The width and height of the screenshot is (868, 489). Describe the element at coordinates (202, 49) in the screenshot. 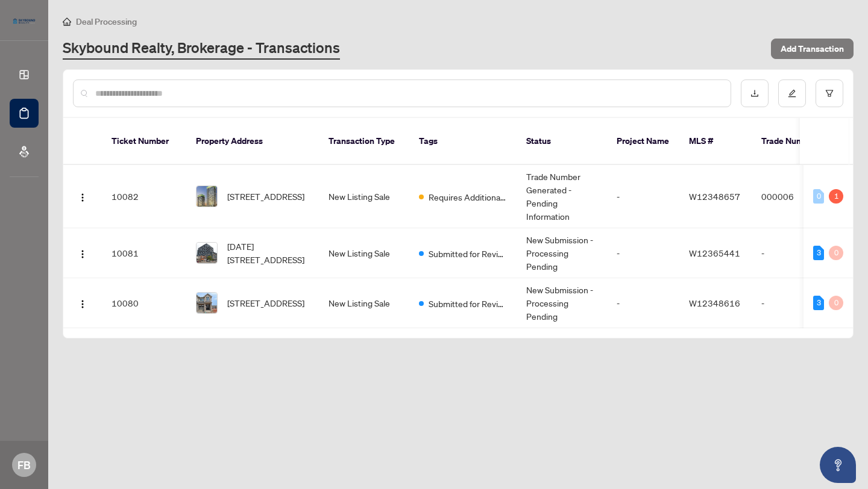

I see `a: Skybound Realty, Brokerage - Transactions` at that location.